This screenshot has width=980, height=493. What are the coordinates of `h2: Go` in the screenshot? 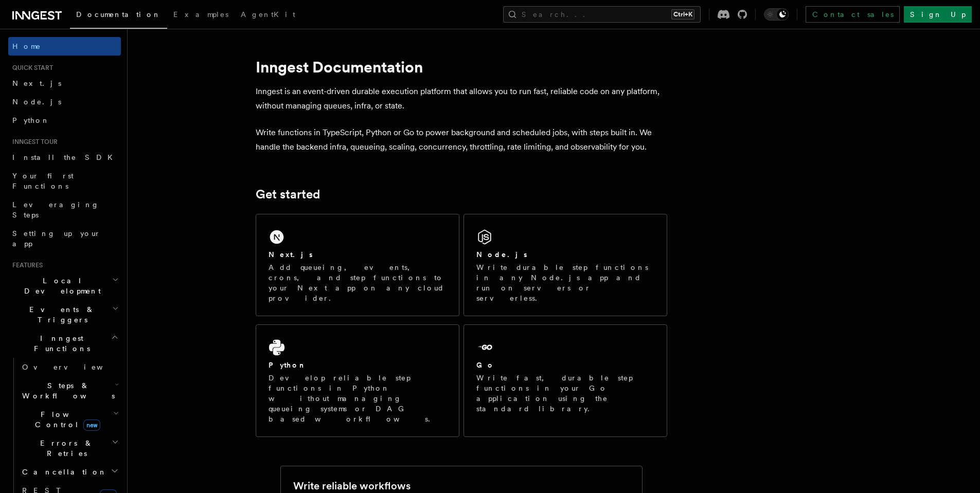 It's located at (486, 365).